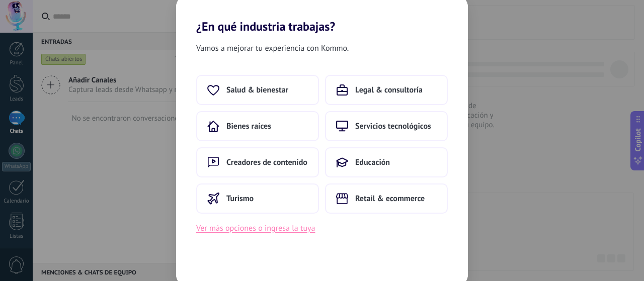  Describe the element at coordinates (258, 162) in the screenshot. I see `button: Creadores de contenido` at that location.